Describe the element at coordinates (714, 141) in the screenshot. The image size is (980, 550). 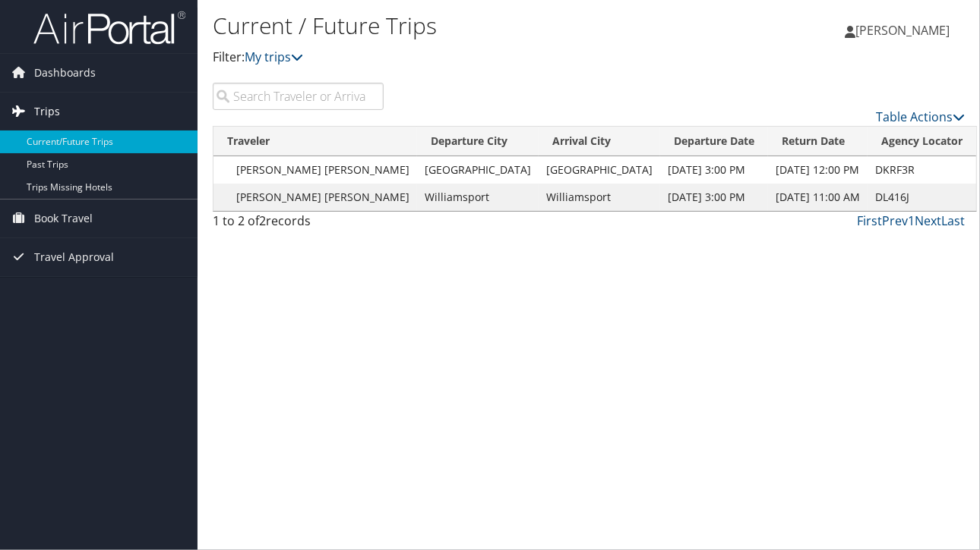
I see `th: Departure Date: activate to sort column descending` at that location.